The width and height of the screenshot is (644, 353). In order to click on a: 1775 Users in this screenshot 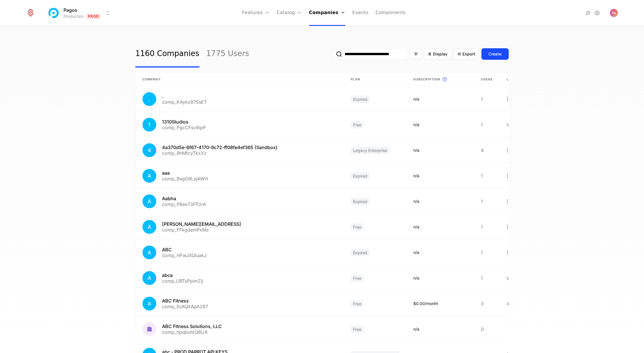, I will do `click(227, 54)`.